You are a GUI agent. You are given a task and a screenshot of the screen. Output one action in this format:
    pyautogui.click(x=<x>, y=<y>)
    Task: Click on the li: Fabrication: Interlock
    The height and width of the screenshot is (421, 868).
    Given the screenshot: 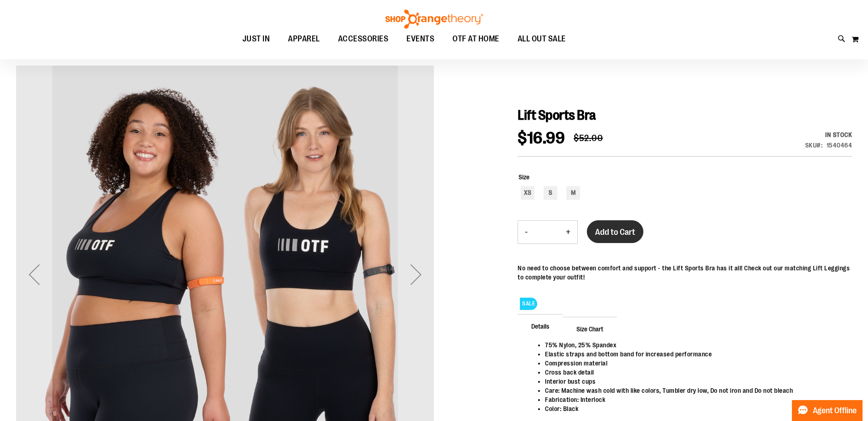 What is the action you would take?
    pyautogui.click(x=694, y=400)
    